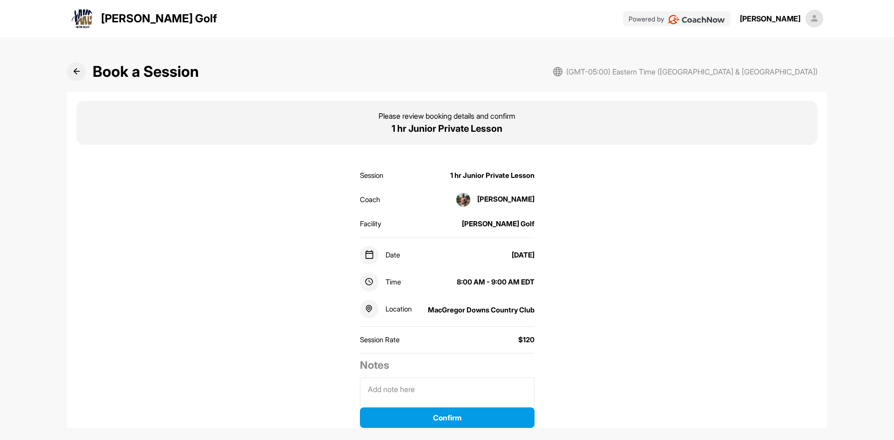 This screenshot has height=440, width=894. I want to click on div: 8:00 AM - 9:00 AM EDT, so click(495, 282).